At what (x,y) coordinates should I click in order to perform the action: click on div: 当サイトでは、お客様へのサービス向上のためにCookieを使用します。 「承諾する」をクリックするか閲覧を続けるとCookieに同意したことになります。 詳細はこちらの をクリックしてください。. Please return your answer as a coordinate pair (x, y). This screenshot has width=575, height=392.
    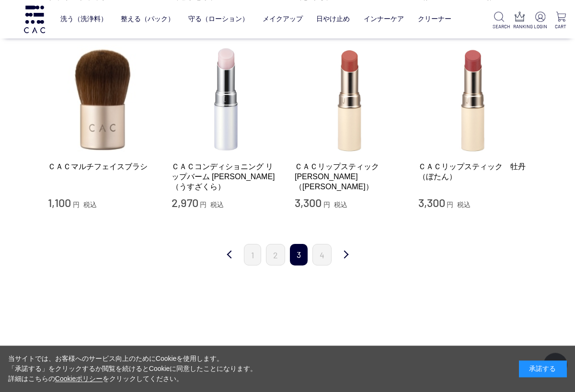
    Looking at the image, I should click on (132, 369).